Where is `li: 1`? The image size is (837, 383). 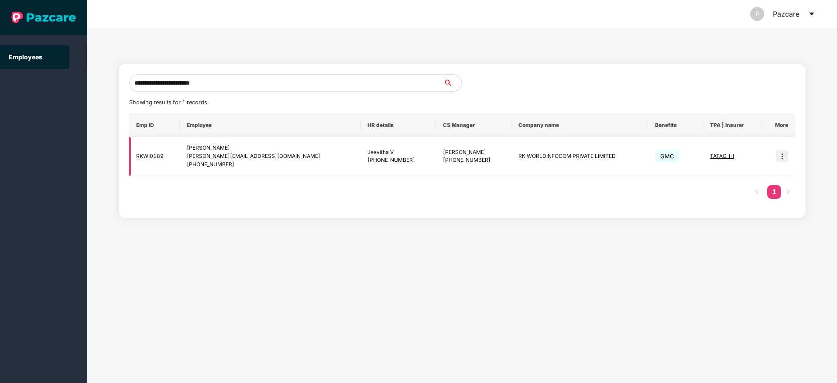
li: 1 is located at coordinates (774, 192).